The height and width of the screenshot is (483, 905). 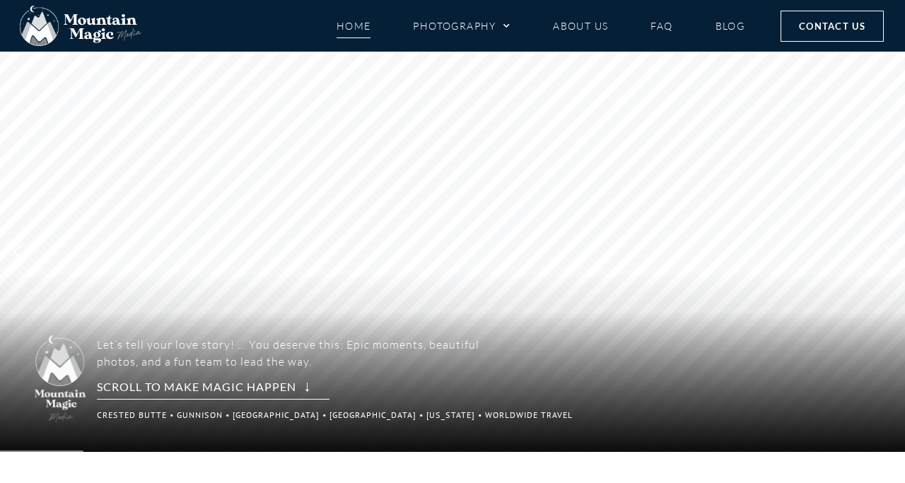 What do you see at coordinates (661, 25) in the screenshot?
I see `a: FAQ` at bounding box center [661, 25].